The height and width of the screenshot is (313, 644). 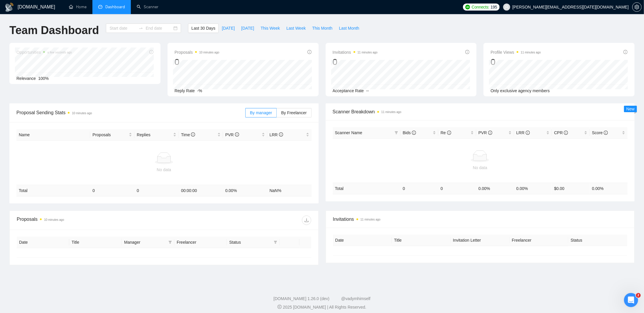 I want to click on span: Last 30 Days, so click(x=203, y=28).